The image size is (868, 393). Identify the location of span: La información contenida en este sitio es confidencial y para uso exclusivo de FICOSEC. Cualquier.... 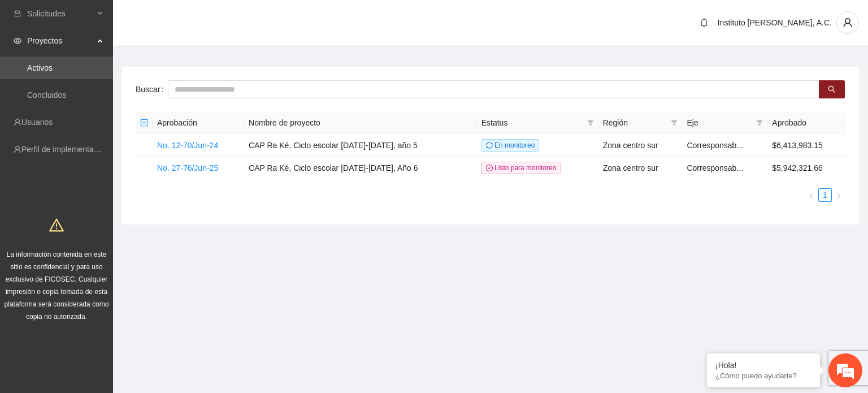
(57, 286).